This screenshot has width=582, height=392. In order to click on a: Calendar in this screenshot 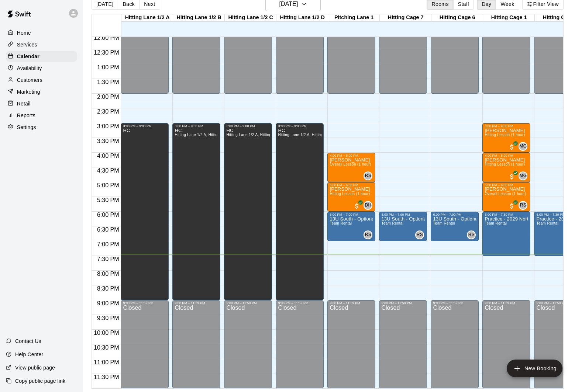, I will do `click(41, 56)`.